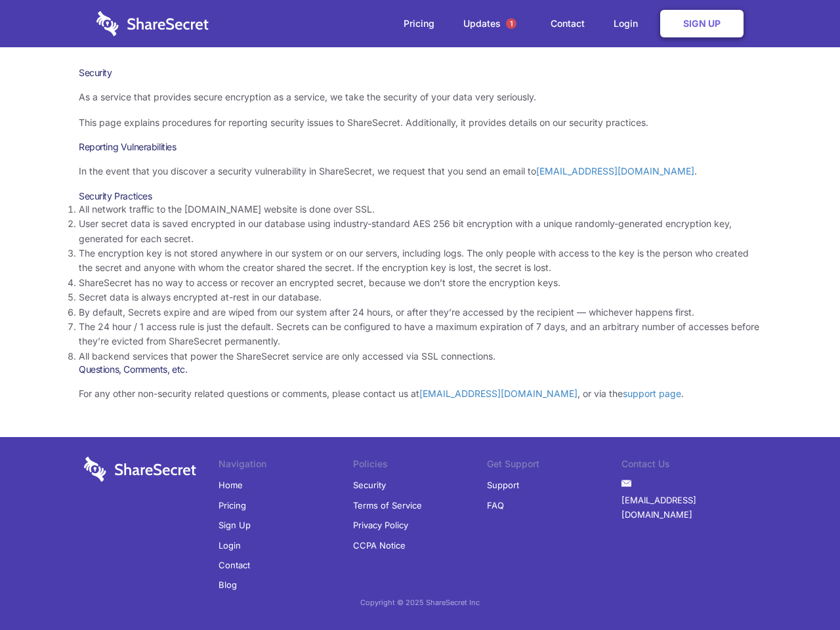 The width and height of the screenshot is (840, 630). Describe the element at coordinates (420, 231) in the screenshot. I see `li: User secret data is saved encrypted in our database using industry-standard AES 256 bit encryptio...` at that location.